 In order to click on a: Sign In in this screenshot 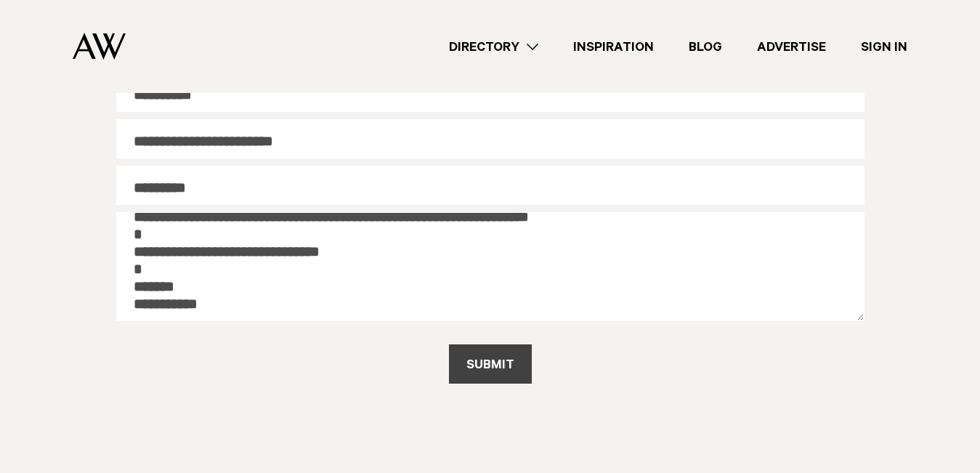, I will do `click(884, 47)`.